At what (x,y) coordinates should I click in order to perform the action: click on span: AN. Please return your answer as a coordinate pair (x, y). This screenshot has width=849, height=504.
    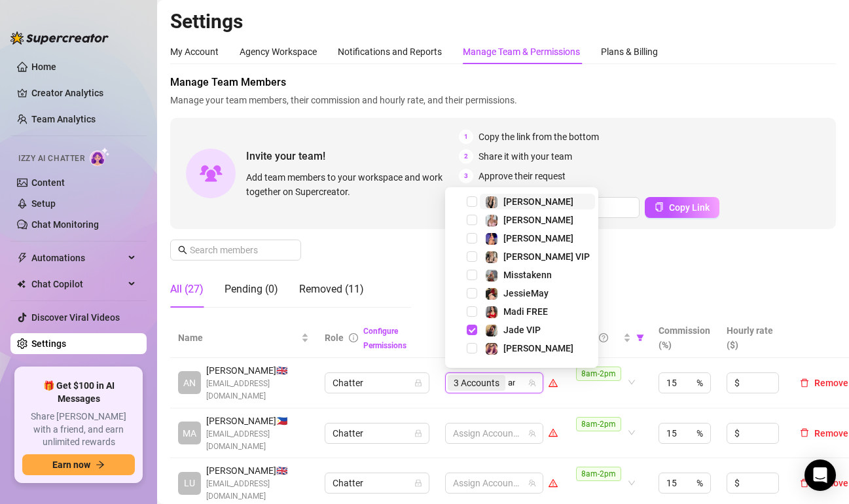
    Looking at the image, I should click on (189, 383).